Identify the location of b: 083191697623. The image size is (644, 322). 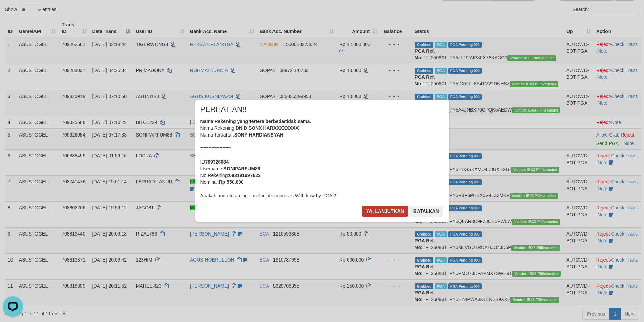
(244, 176).